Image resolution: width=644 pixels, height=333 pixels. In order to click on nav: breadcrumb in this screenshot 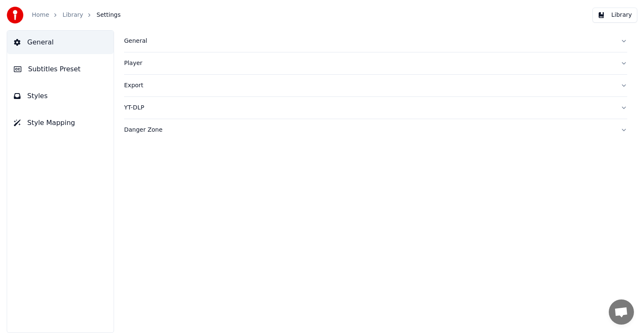, I will do `click(76, 15)`.